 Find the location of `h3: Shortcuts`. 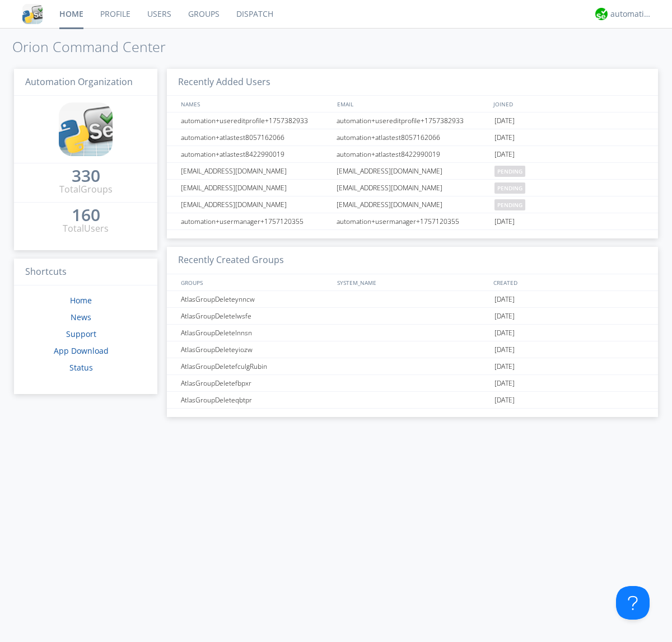

h3: Shortcuts is located at coordinates (86, 272).